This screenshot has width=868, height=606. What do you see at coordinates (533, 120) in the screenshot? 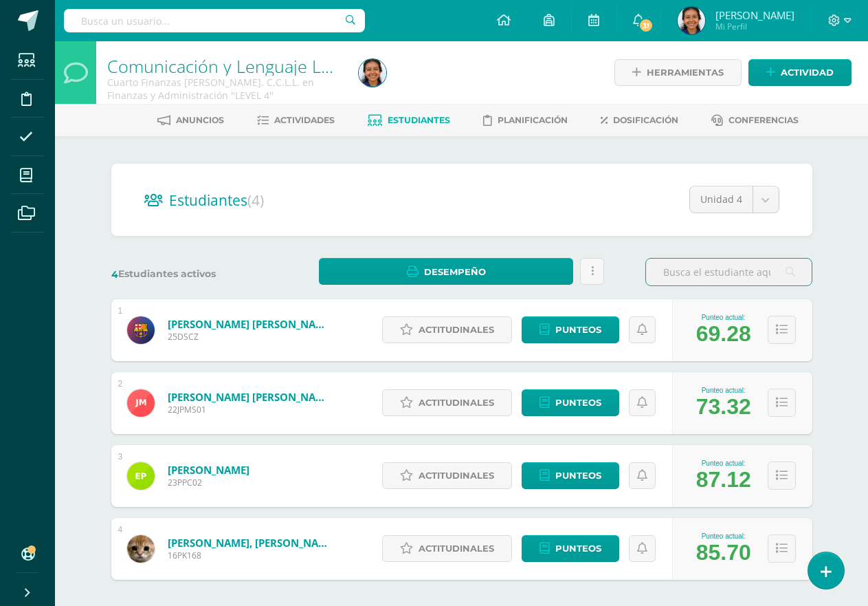
I see `span: Planificación` at bounding box center [533, 120].